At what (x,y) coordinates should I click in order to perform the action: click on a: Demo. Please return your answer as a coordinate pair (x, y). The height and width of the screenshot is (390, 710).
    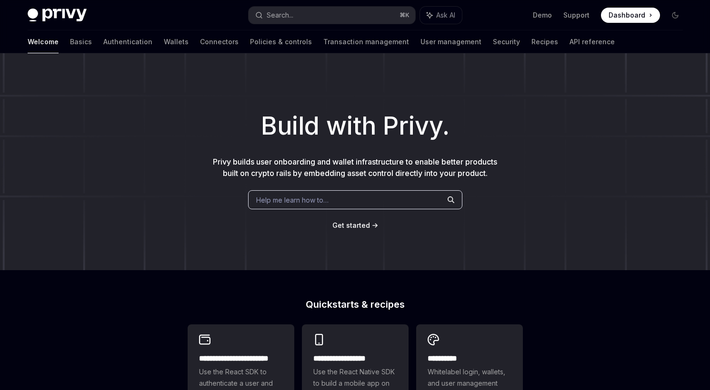
    Looking at the image, I should click on (542, 15).